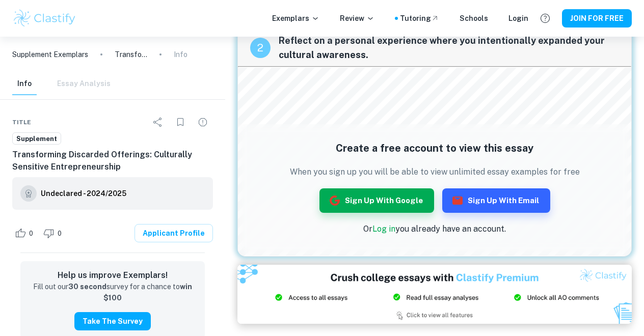 The height and width of the screenshot is (336, 644). Describe the element at coordinates (50, 54) in the screenshot. I see `p: Supplement Exemplars` at that location.